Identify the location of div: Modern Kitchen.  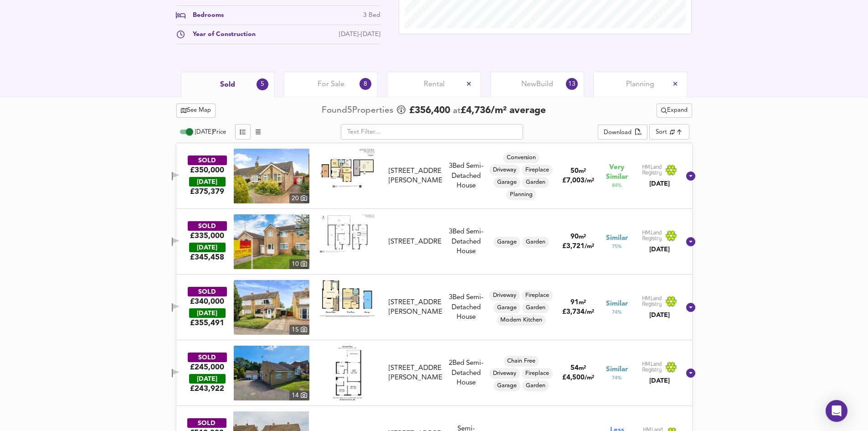
(521, 320).